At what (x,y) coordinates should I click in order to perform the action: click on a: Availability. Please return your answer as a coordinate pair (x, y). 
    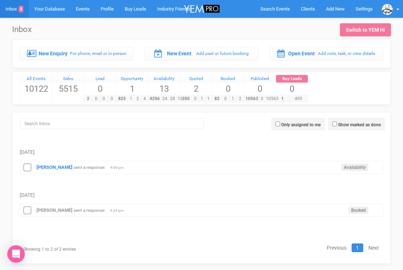
    Looking at the image, I should click on (164, 79).